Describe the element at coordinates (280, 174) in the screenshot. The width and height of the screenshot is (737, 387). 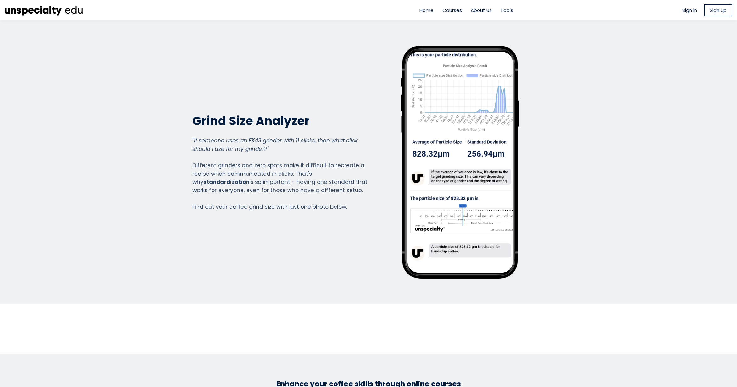
I see `div: Different grinders and zero spots make it difficult to recreate a recipe when communicated in cli...` at that location.